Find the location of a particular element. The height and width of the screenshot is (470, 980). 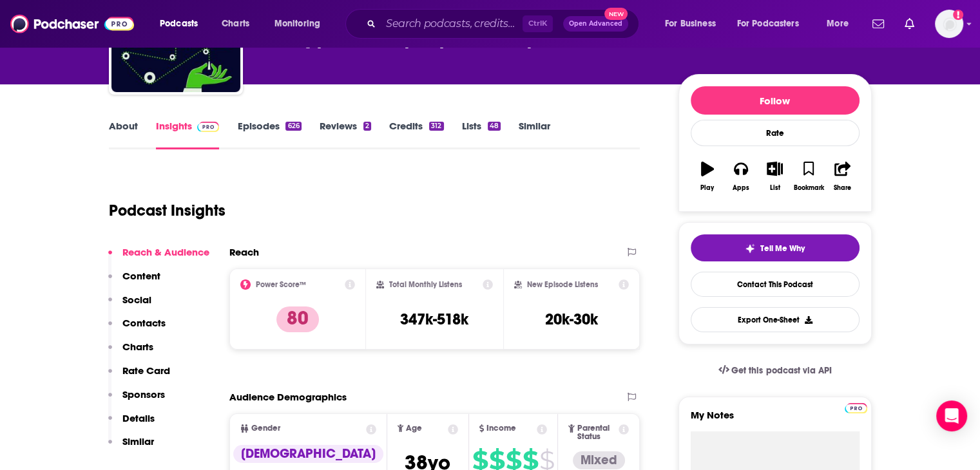

span: Get this podcast via API is located at coordinates (781, 370).